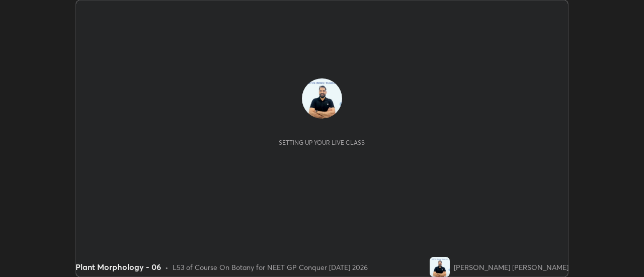 Image resolution: width=644 pixels, height=277 pixels. Describe the element at coordinates (118, 267) in the screenshot. I see `div: Plant Morphology - 06` at that location.